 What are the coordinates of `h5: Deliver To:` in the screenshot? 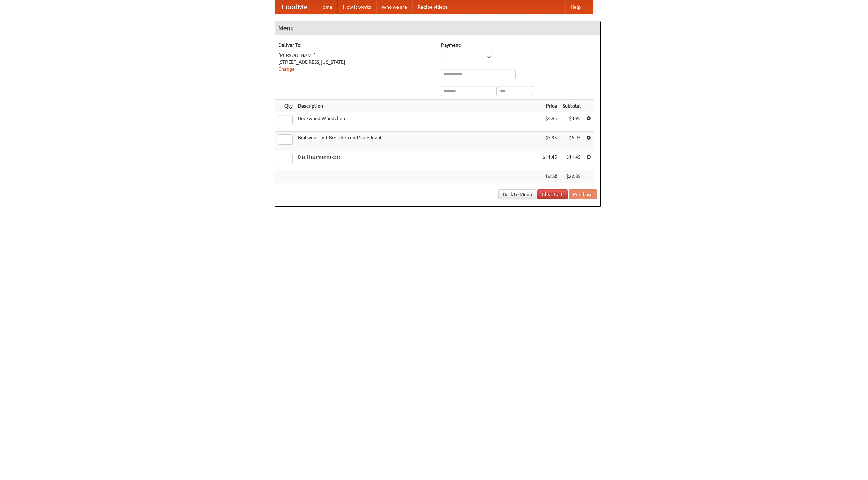 It's located at (356, 45).